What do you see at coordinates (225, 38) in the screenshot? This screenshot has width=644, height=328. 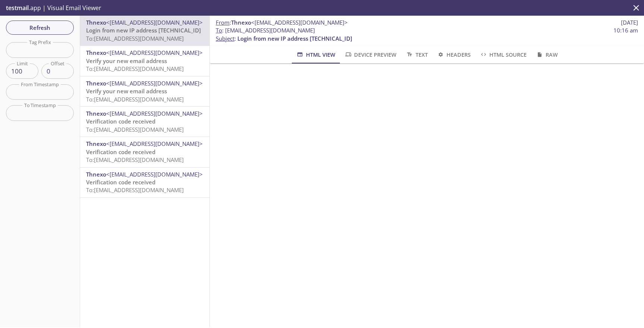 I see `span: Subject` at bounding box center [225, 38].